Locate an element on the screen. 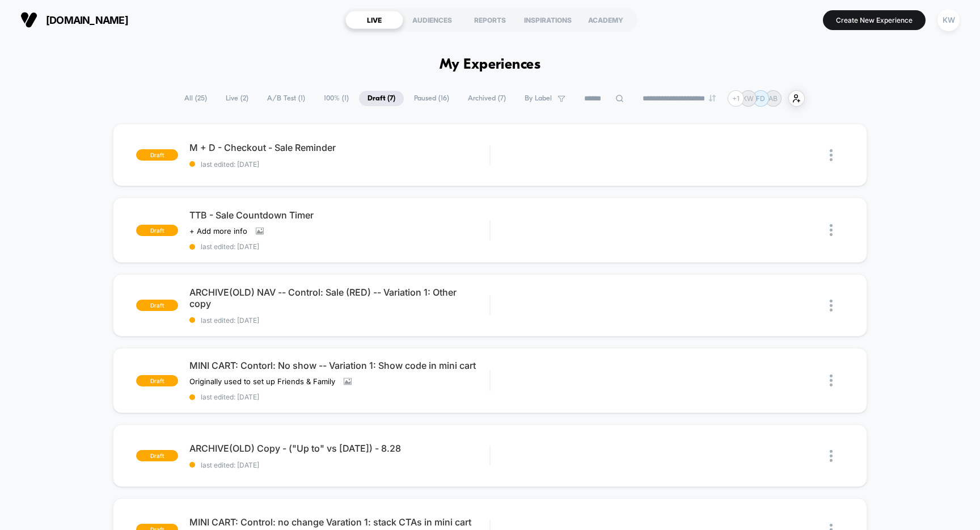 The height and width of the screenshot is (530, 980). span: TTB - Sale Countdown Timer is located at coordinates (340, 215).